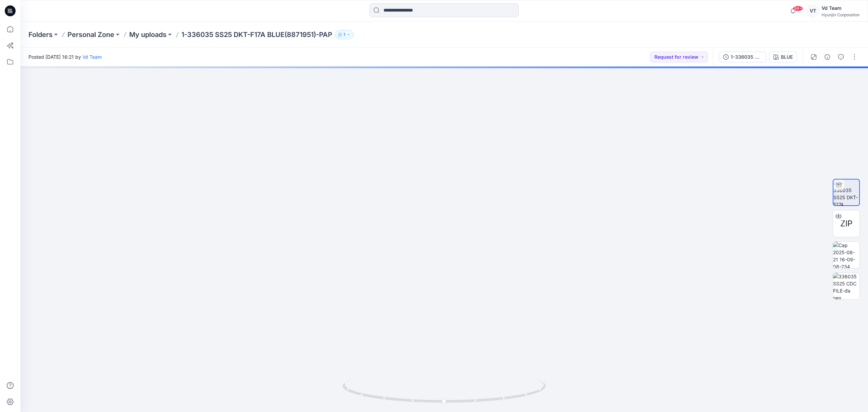 The height and width of the screenshot is (412, 868). I want to click on p: 1-336035 SS25 DKT-F17A BLUE(8871951)-PAP, so click(257, 35).